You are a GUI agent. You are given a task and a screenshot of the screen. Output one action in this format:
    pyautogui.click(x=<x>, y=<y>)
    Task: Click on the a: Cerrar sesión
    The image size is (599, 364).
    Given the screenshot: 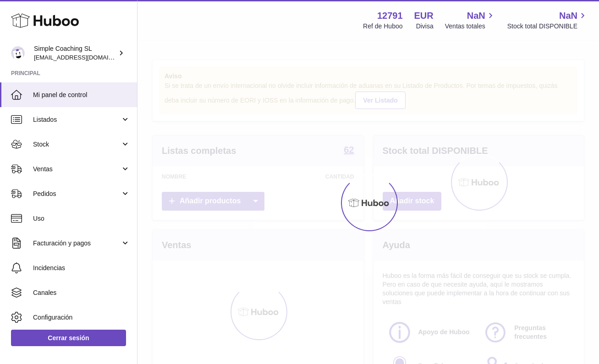 What is the action you would take?
    pyautogui.click(x=69, y=338)
    